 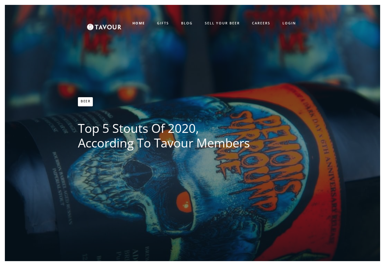 What do you see at coordinates (138, 23) in the screenshot?
I see `strong: HOME` at bounding box center [138, 23].